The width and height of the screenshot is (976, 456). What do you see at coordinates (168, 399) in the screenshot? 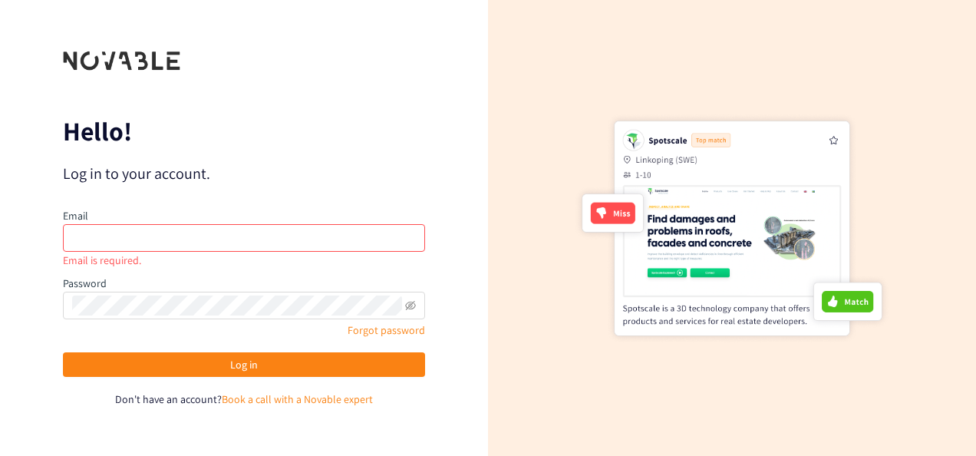
I see `span: Don't have an account?` at bounding box center [168, 399].